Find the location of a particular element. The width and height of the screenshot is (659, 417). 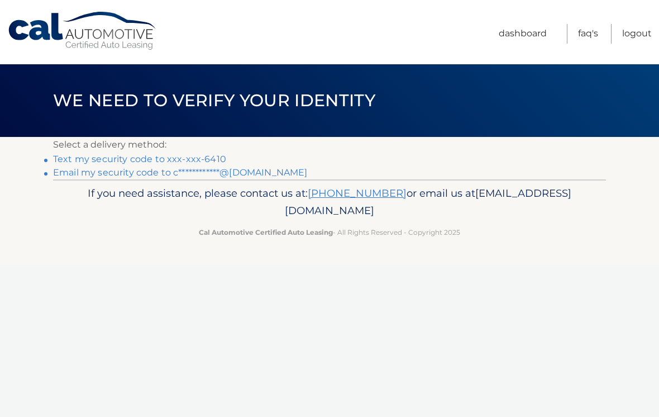

p: If you need assistance, please contact us at: or email us at is located at coordinates (330, 202).